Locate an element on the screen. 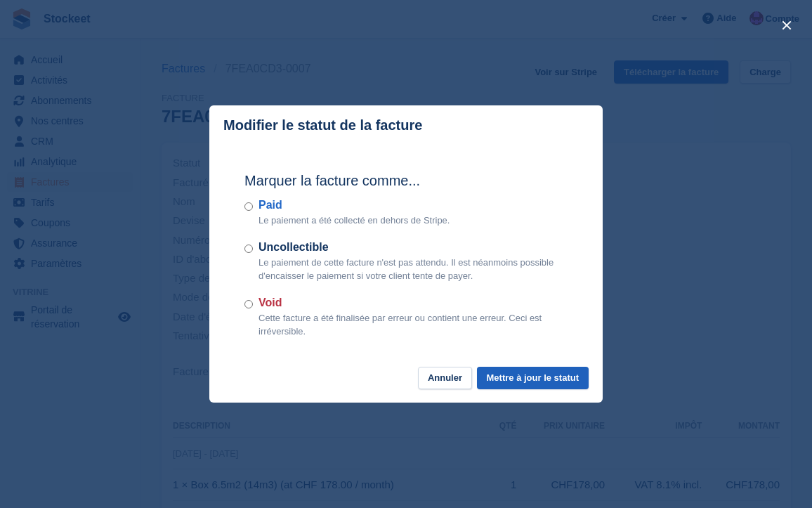 The width and height of the screenshot is (812, 508). label: Void is located at coordinates (413, 303).